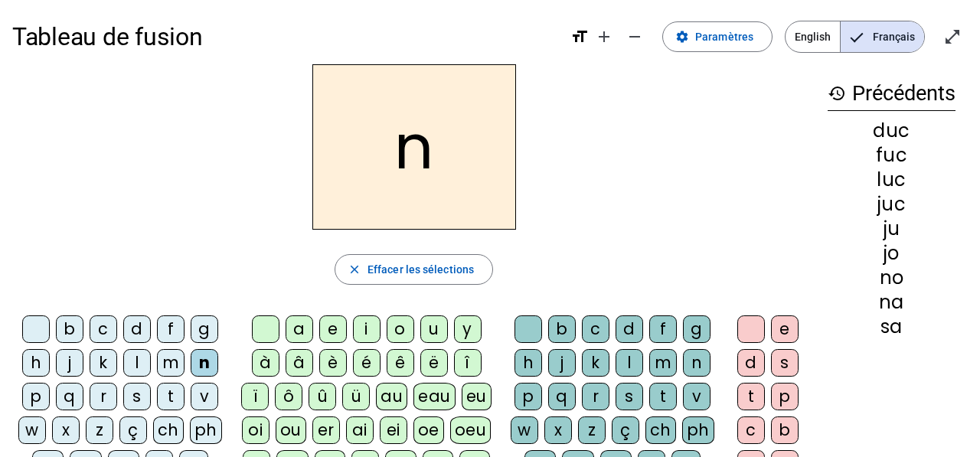 Image resolution: width=980 pixels, height=457 pixels. Describe the element at coordinates (724, 37) in the screenshot. I see `span: Paramètres` at that location.